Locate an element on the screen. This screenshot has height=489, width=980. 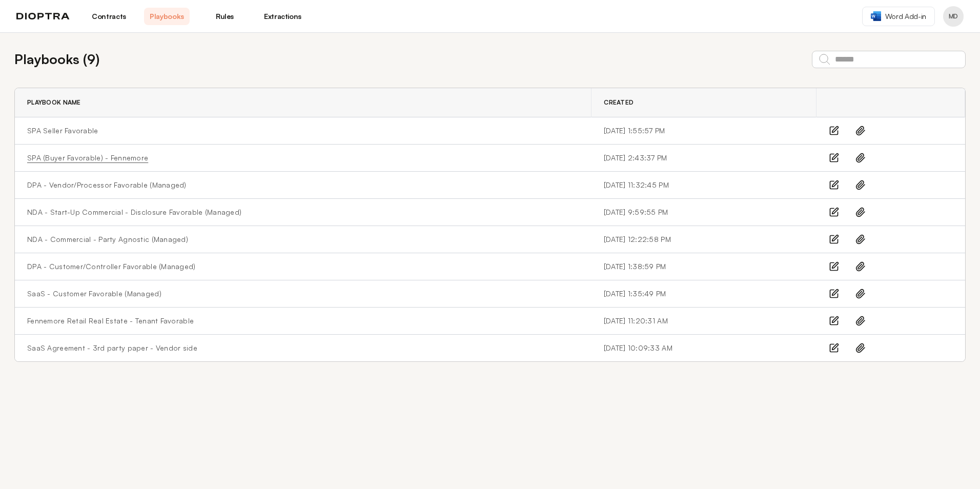
a: SPA Seller Favorable is located at coordinates (62, 131).